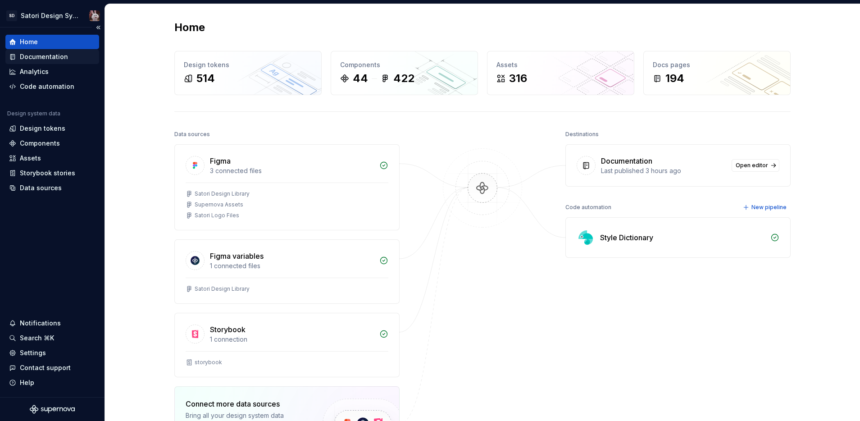 The image size is (860, 421). What do you see at coordinates (34, 72) in the screenshot?
I see `div: Analytics` at bounding box center [34, 72].